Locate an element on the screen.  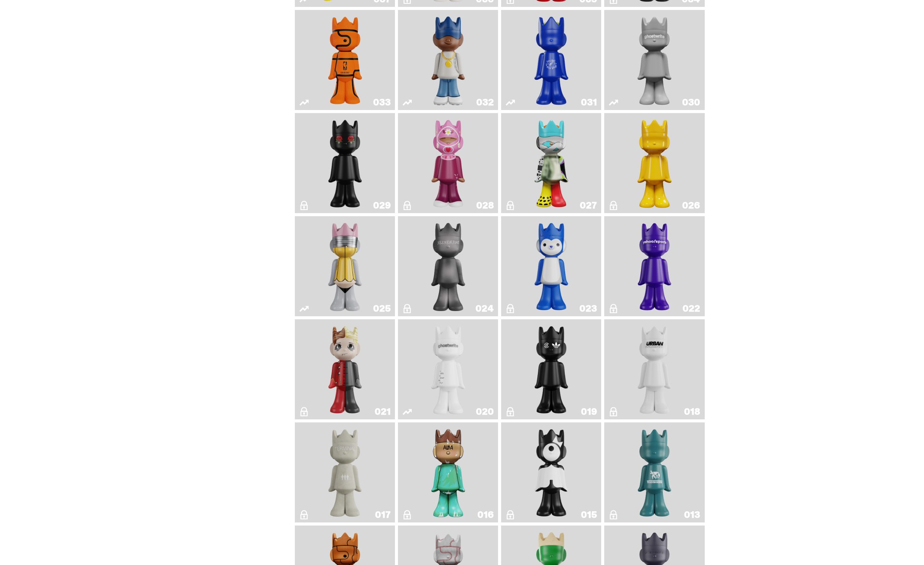
div: 022 is located at coordinates (690, 309).